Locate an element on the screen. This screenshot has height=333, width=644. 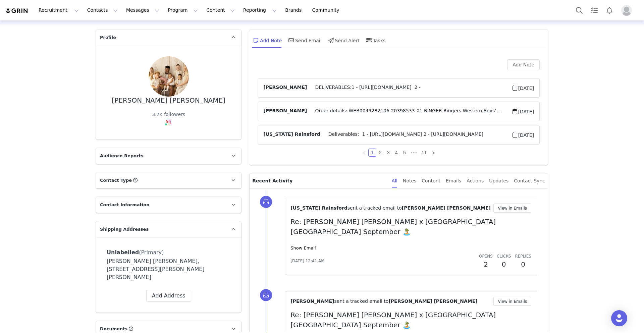
div: All is located at coordinates (394, 181).